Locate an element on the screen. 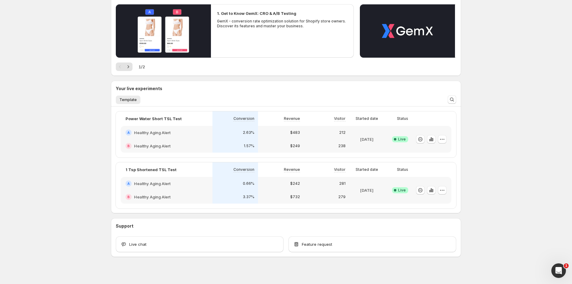 Image resolution: width=572 pixels, height=284 pixels. span: Live chat is located at coordinates (138, 244).